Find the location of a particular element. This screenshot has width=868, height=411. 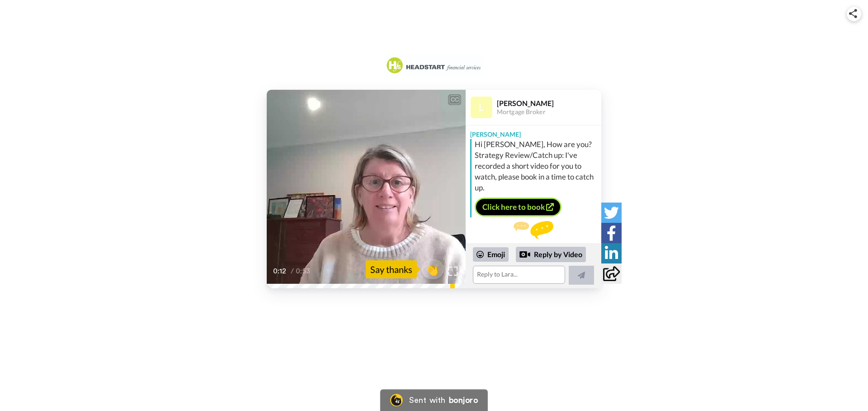

a: Click here to book is located at coordinates (518, 207).